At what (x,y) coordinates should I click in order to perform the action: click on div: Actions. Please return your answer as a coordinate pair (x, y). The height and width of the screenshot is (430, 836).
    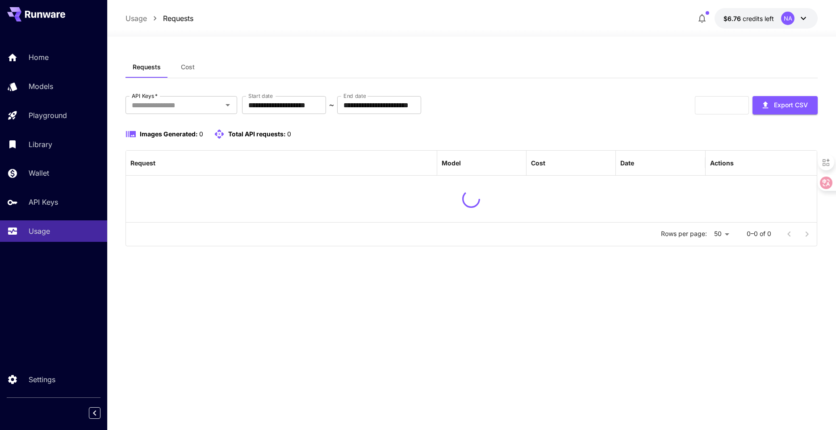
    Looking at the image, I should click on (722, 163).